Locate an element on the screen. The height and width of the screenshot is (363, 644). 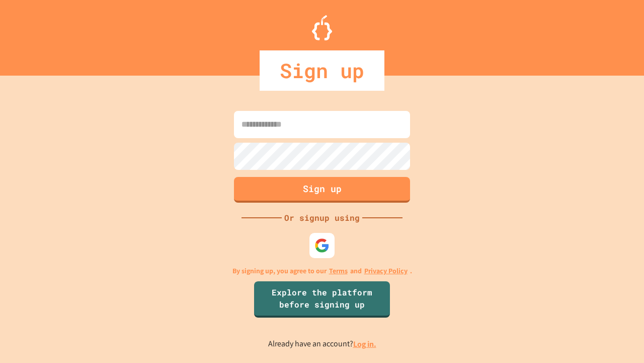
a: Terms is located at coordinates (338, 270).